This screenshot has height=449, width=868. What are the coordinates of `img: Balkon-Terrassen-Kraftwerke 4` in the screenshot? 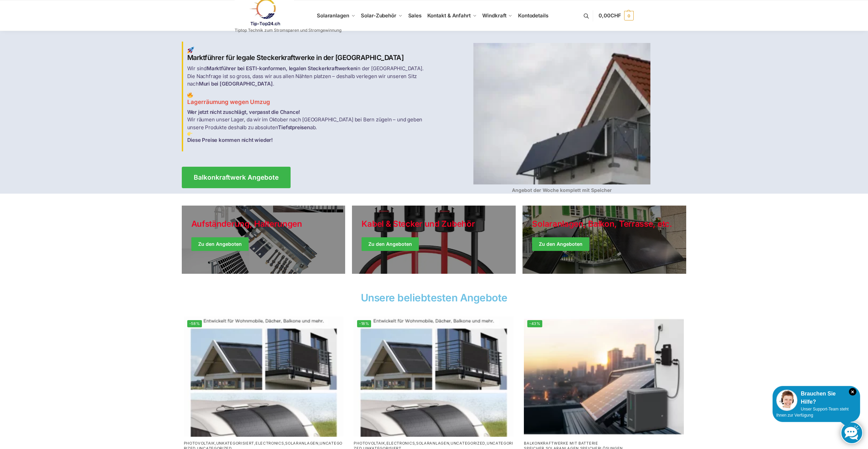 It's located at (561, 114).